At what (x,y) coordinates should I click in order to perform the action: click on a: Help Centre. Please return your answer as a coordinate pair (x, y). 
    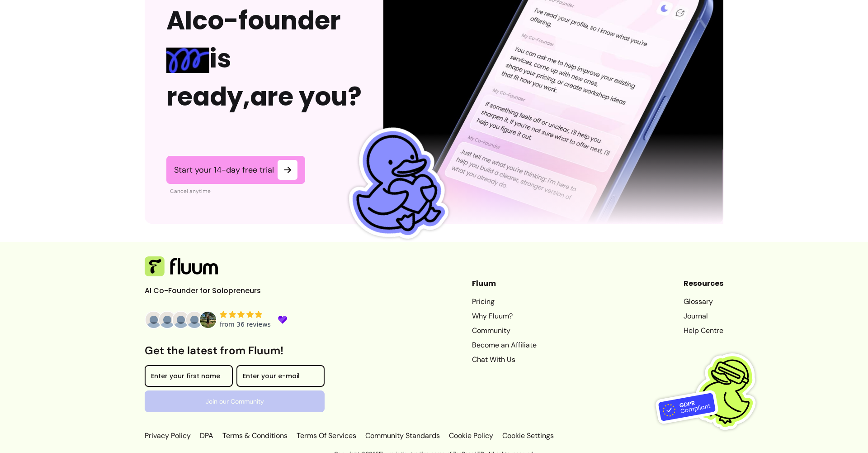
    Looking at the image, I should click on (703, 330).